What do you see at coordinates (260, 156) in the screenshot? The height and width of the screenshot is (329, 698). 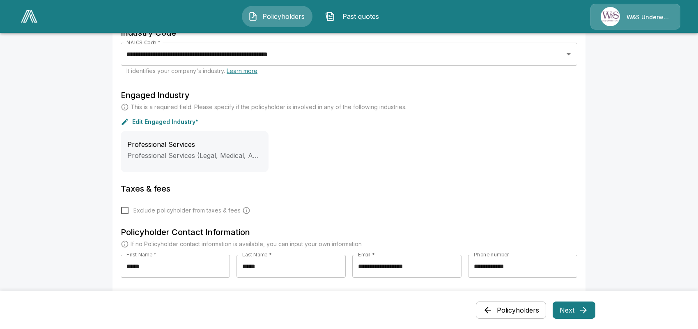 I see `span: Professional Services (Legal, Medical, A&E, or other licensed professional - services)` at bounding box center [260, 156].